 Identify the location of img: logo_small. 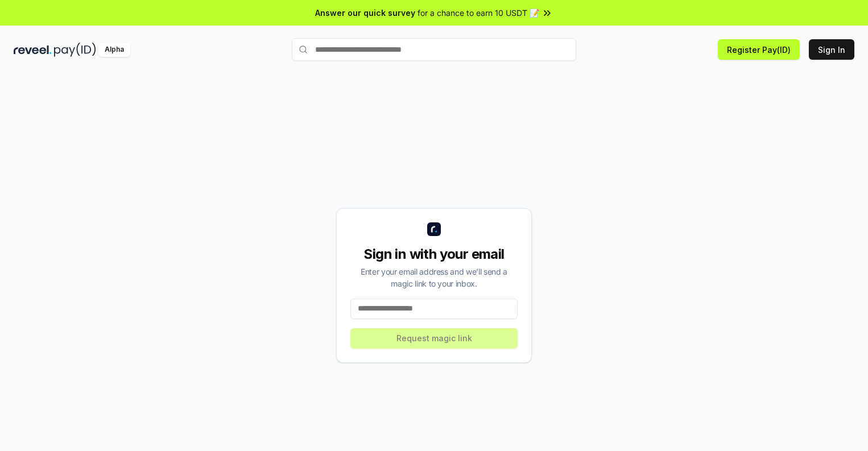
(434, 229).